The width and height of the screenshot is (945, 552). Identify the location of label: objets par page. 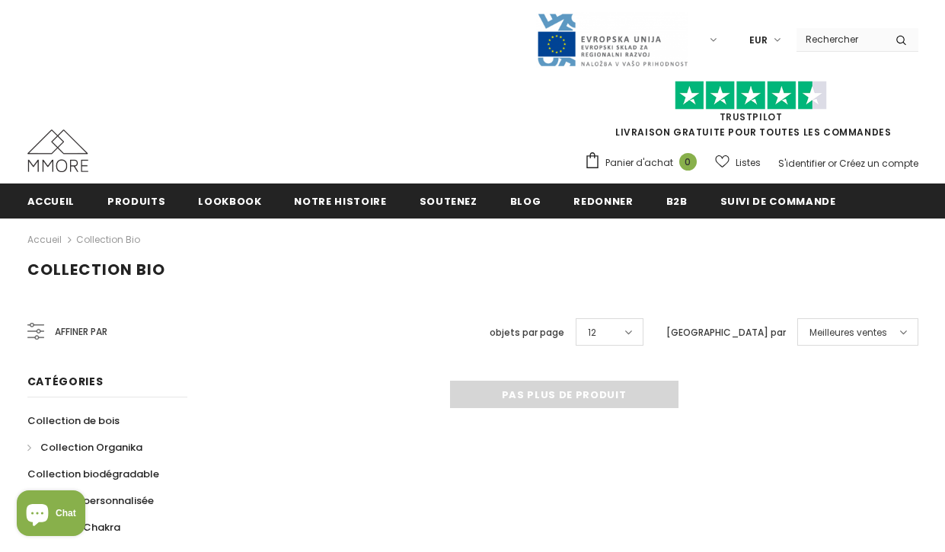
(527, 333).